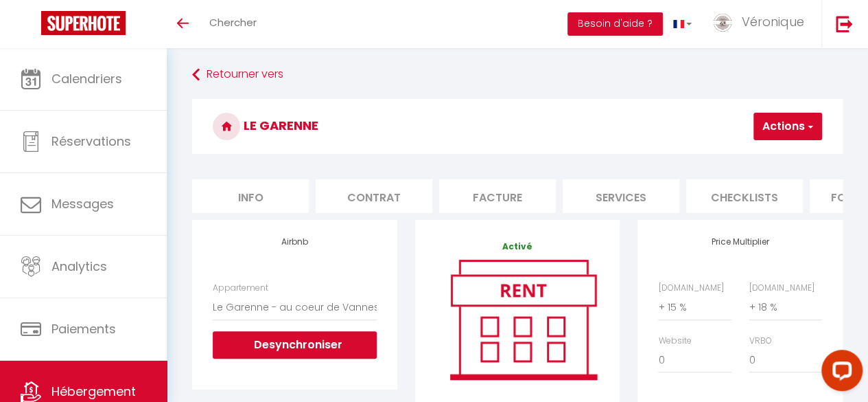 The width and height of the screenshot is (868, 402). I want to click on img: logout, so click(844, 23).